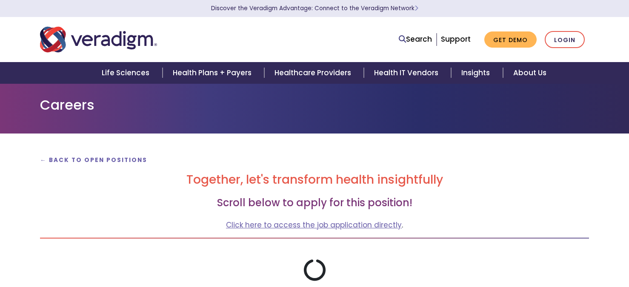  I want to click on strong: ← Back to Open Positions, so click(94, 160).